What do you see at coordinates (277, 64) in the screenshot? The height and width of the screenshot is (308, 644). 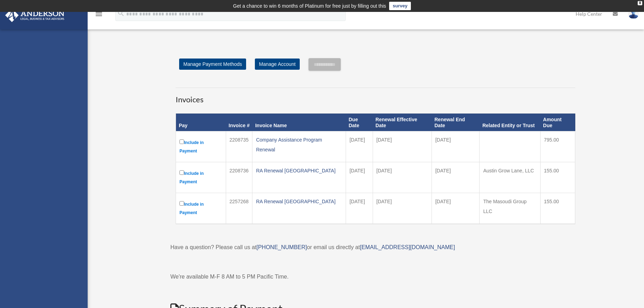 I see `a: Manage Account` at bounding box center [277, 64].